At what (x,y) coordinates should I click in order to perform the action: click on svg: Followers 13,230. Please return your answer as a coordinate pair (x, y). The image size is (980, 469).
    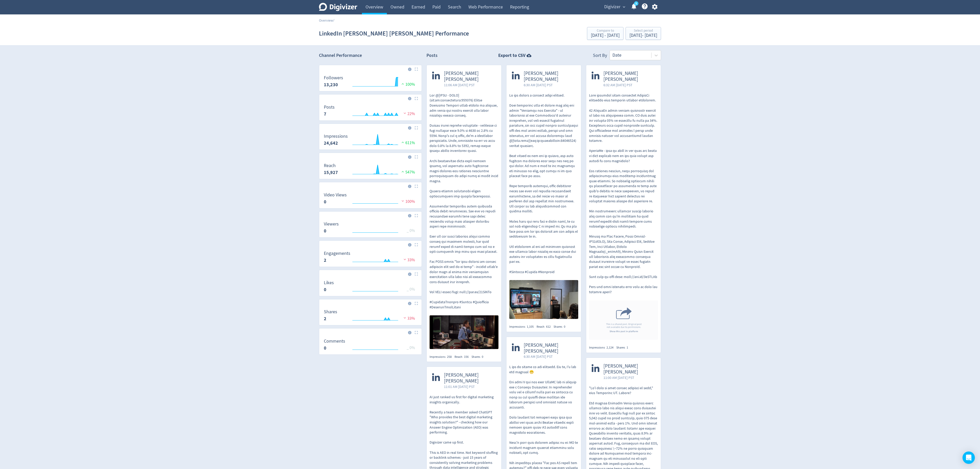
    Looking at the image, I should click on (370, 82).